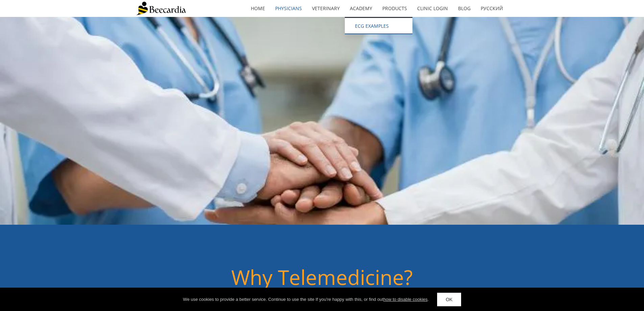  Describe the element at coordinates (326, 9) in the screenshot. I see `a: Veterinary` at that location.